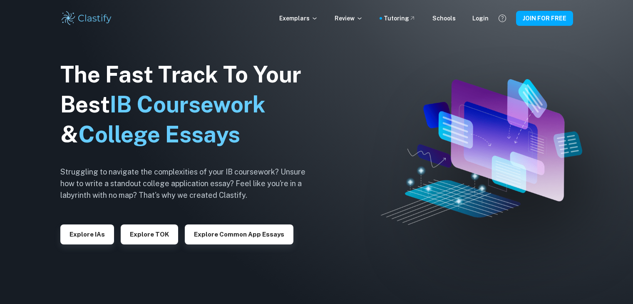  Describe the element at coordinates (399, 18) in the screenshot. I see `div: Tutoring` at that location.